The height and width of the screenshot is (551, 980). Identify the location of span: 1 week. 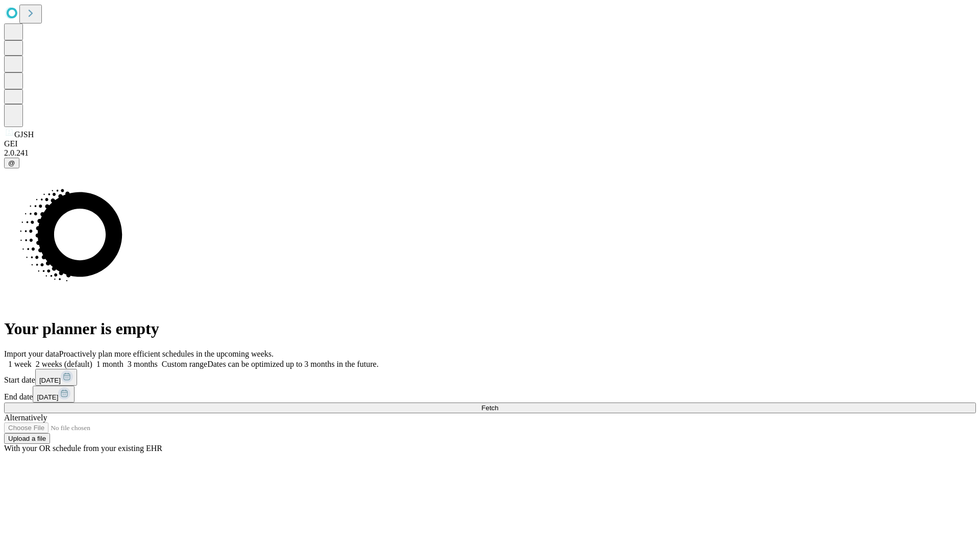
(20, 364).